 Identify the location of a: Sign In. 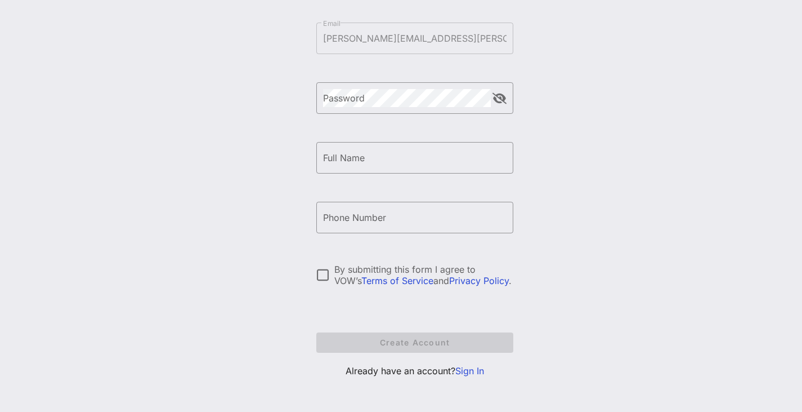
(470, 371).